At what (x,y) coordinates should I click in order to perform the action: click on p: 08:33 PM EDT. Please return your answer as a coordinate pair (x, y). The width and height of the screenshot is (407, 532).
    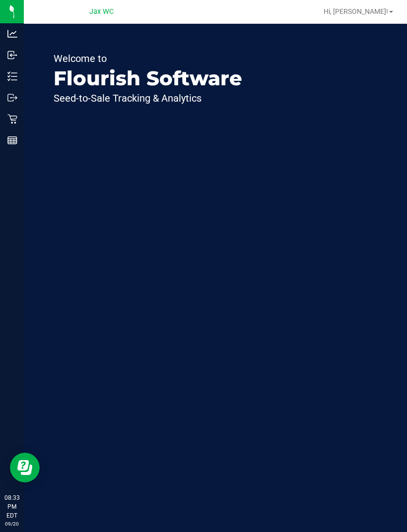
    Looking at the image, I should click on (12, 507).